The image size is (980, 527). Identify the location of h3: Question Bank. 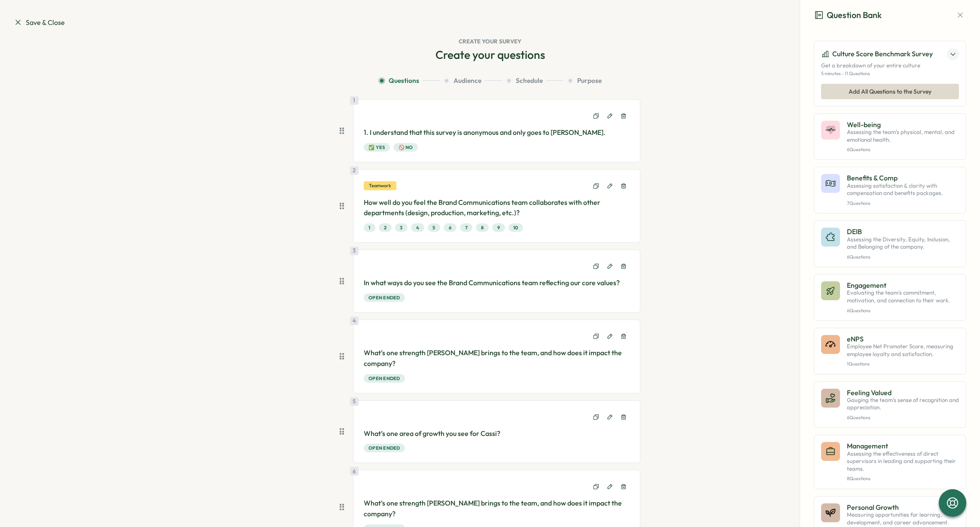
(848, 15).